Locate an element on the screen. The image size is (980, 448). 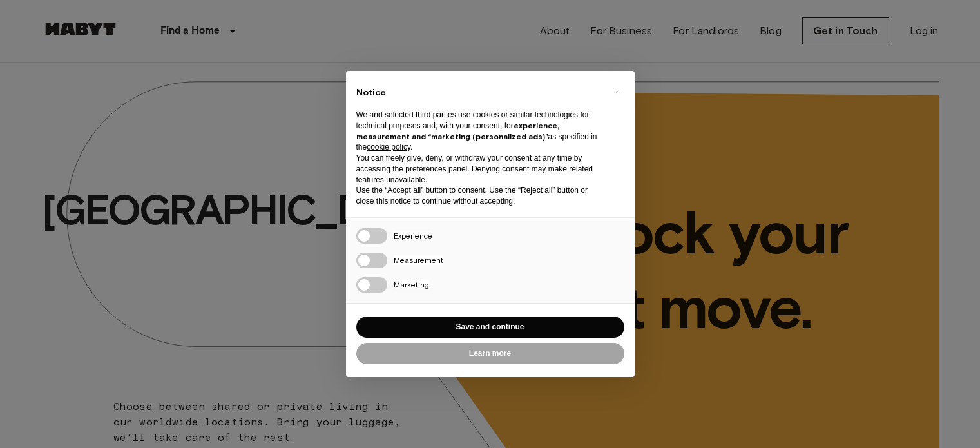
button: Save and continue is located at coordinates (490, 327).